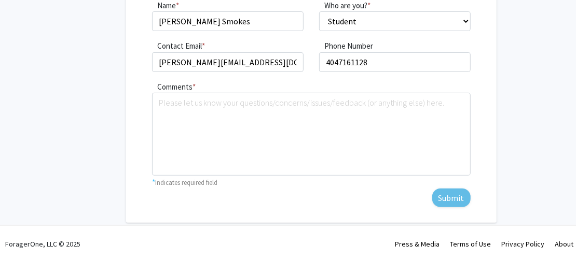  What do you see at coordinates (470, 244) in the screenshot?
I see `a: Terms of Use` at bounding box center [470, 244].